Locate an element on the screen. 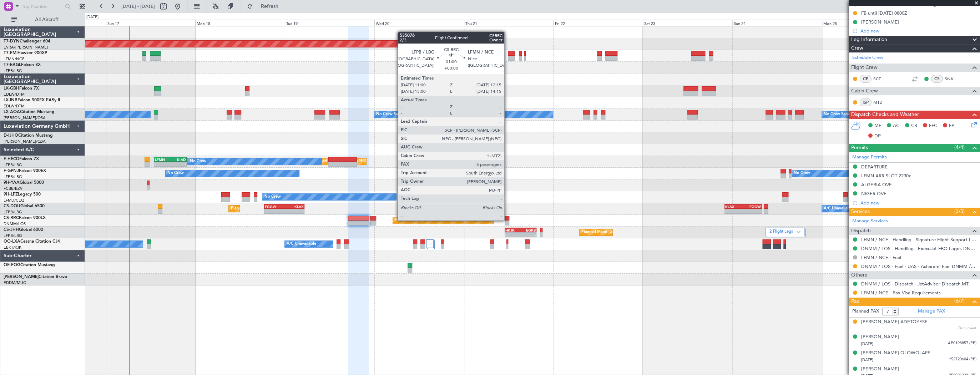  span: 9H-YAA is located at coordinates (12, 183).